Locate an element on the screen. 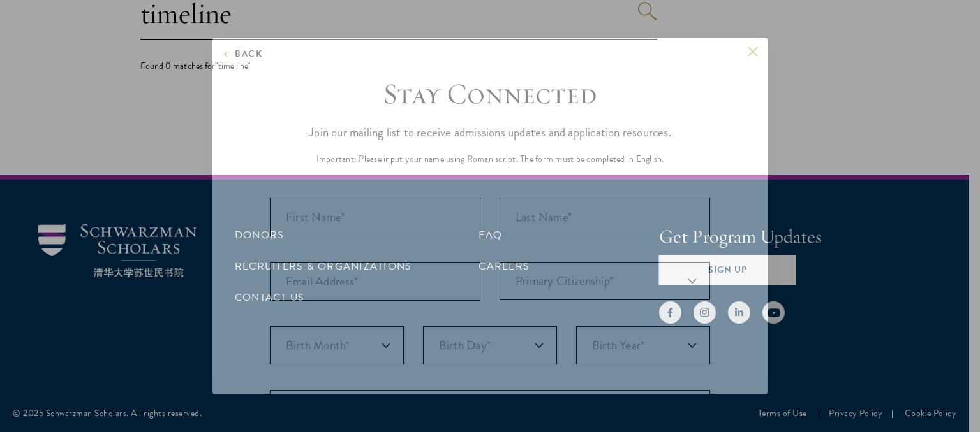  h3: Stay Connected is located at coordinates (490, 95).